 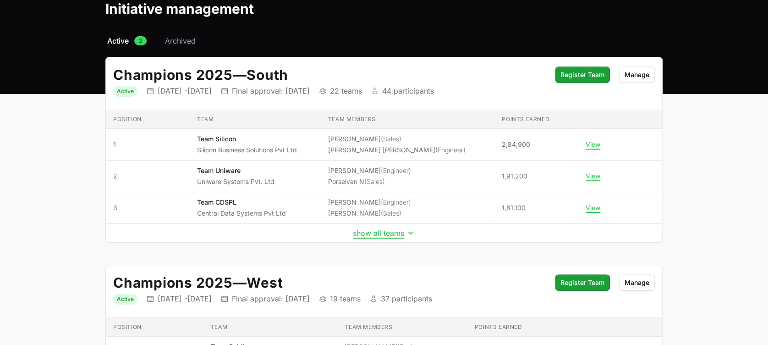 I want to click on p: Silicon Business Solutions Pvt Ltd, so click(x=247, y=150).